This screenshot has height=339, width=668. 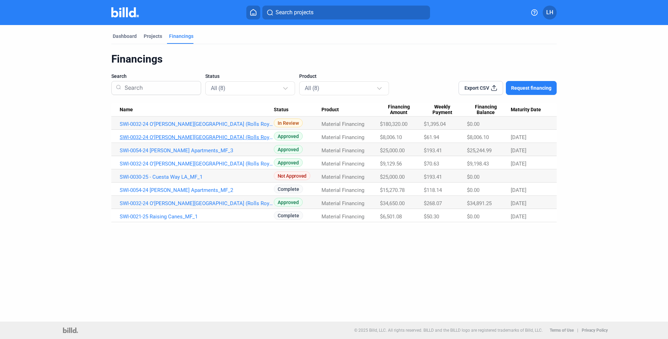 What do you see at coordinates (399, 110) in the screenshot?
I see `span: Financing Amount` at bounding box center [399, 110].